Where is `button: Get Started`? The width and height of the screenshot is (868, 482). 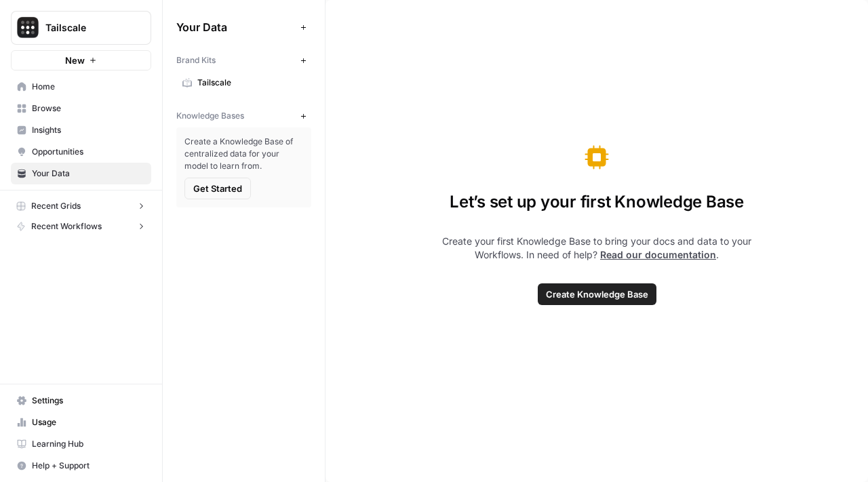
button: Get Started is located at coordinates (218, 188).